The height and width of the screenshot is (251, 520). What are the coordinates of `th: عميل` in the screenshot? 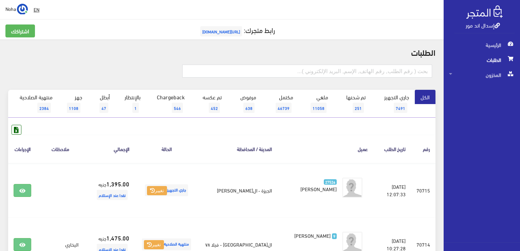 It's located at (325, 148).